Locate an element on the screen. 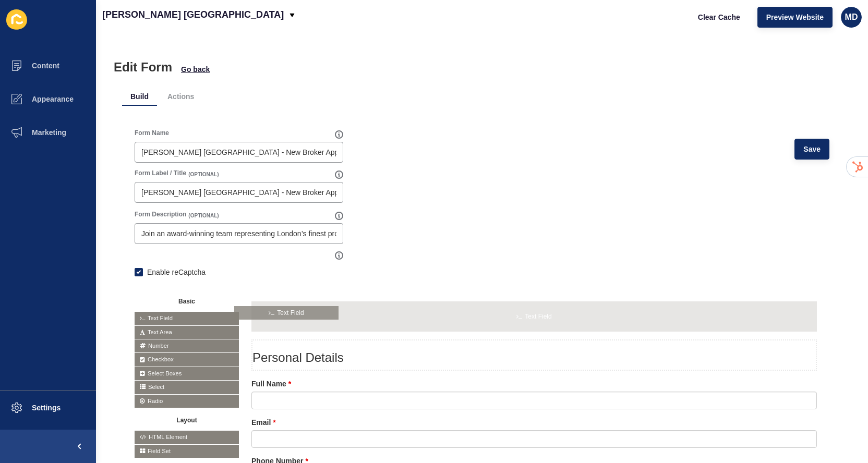  label: Form Name is located at coordinates (152, 133).